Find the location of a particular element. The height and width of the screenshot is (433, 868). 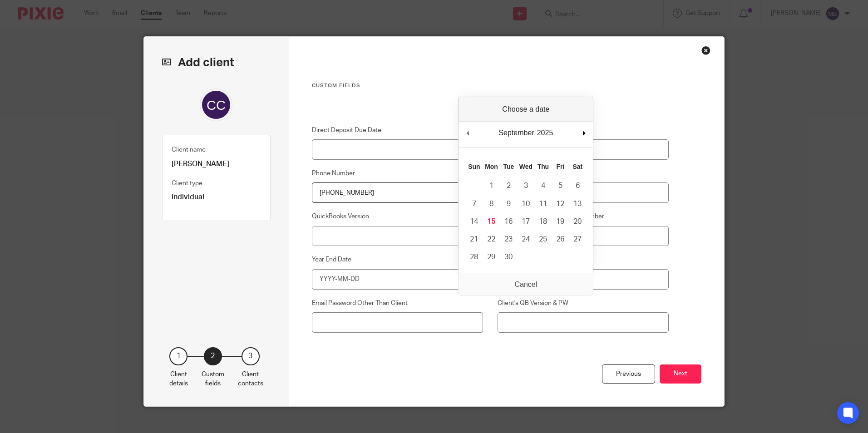

button: 16 is located at coordinates (509, 221).